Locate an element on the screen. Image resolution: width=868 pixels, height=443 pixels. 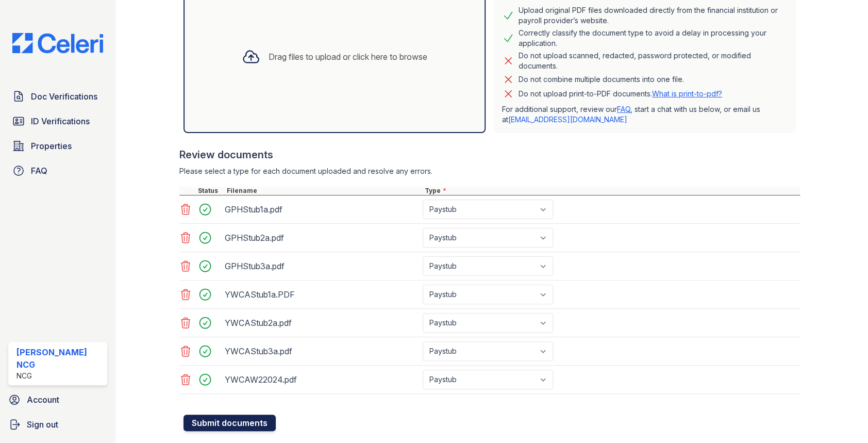
div: GPHStub2a.pdf is located at coordinates (321, 238).